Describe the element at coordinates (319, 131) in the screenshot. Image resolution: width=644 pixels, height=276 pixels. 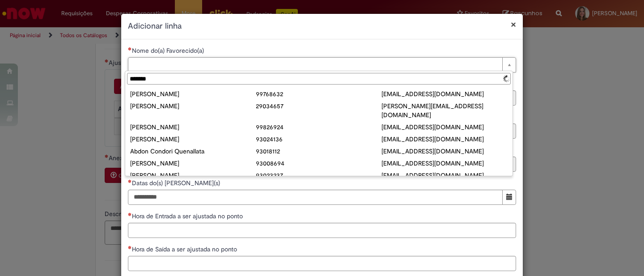
I see `ul: Nome do(a) Favorecido(a)` at that location.